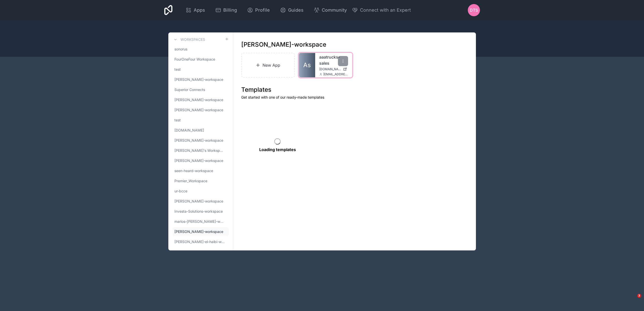  What do you see at coordinates (199, 211) in the screenshot?
I see `span: Investa-Solutions-workspace` at bounding box center [199, 211].